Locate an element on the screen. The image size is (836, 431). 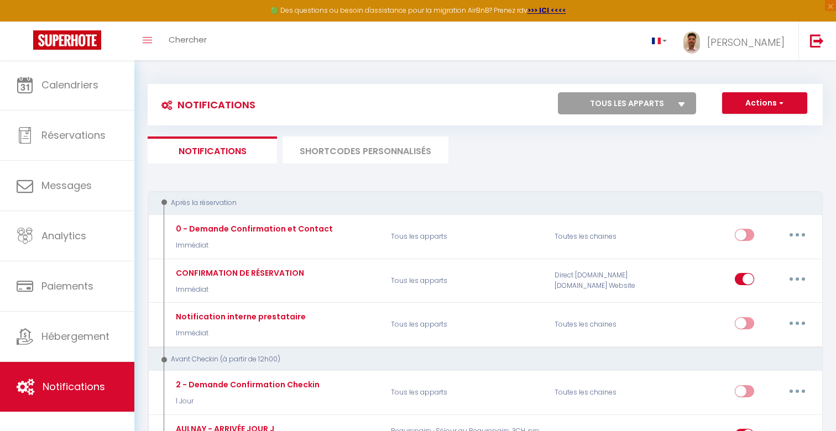
img: Super Booking is located at coordinates (67, 40).